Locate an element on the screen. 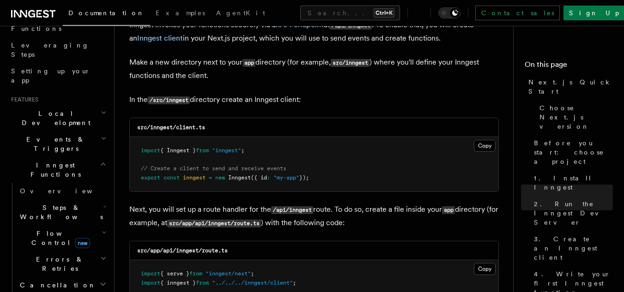 This screenshot has width=624, height=292. span: export is located at coordinates (151, 178).